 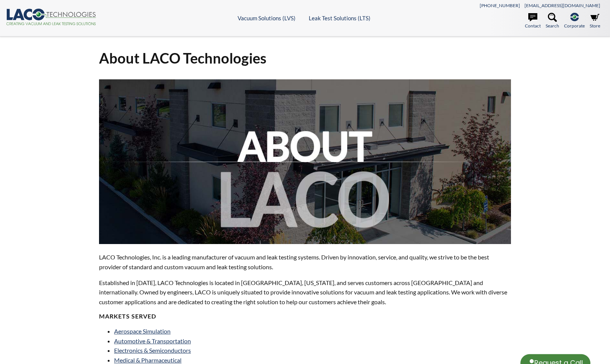 What do you see at coordinates (305, 262) in the screenshot?
I see `p: LACO Technologies, Inc. is a leading manufacturer of vacuum and leak testing systems. Driven by i...` at bounding box center [305, 262].